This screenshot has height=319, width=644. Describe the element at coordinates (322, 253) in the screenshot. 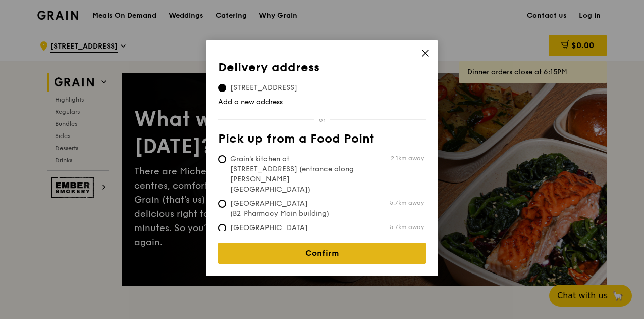

I see `a: Confirm` at that location.